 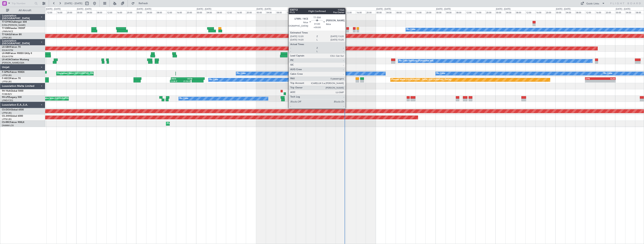 What do you see at coordinates (13, 109) in the screenshot?
I see `a: CS-DOUGlobal 6500` at bounding box center [13, 109].